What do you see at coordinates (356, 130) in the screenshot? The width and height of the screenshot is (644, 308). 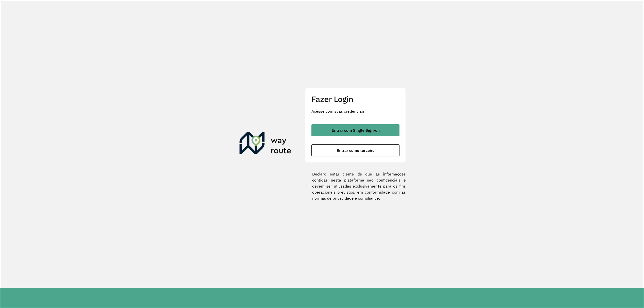 I see `span: Entrar com Single Sign-on` at bounding box center [356, 130].